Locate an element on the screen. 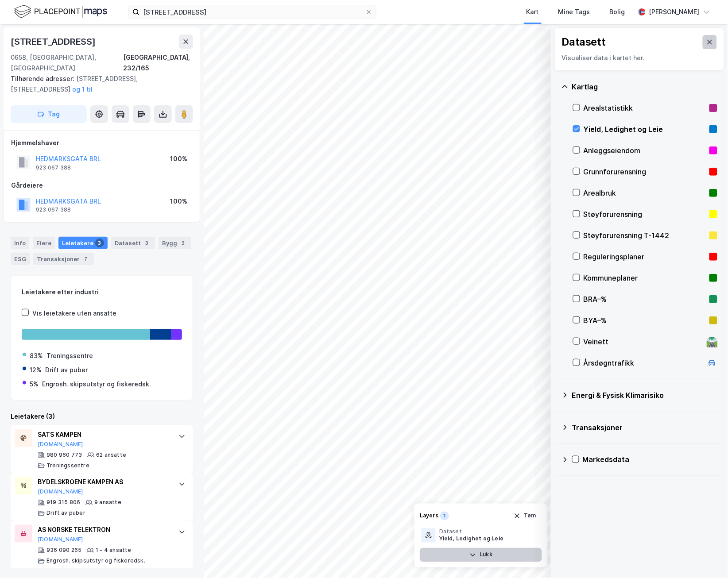 This screenshot has height=578, width=728. div: Leietakere is located at coordinates (83, 243).